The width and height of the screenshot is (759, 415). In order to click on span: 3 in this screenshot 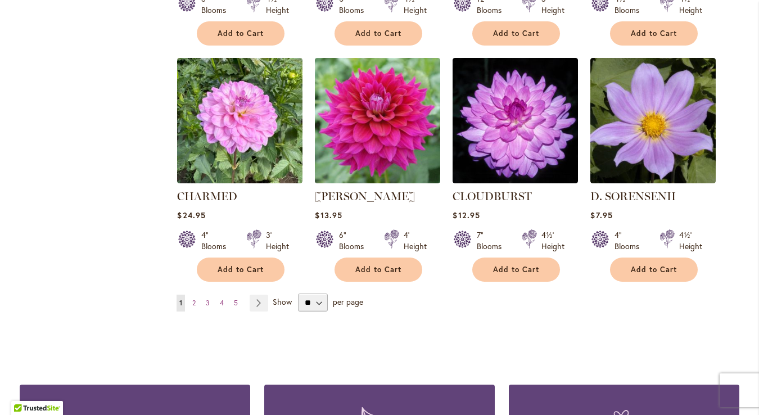, I will do `click(207, 302)`.